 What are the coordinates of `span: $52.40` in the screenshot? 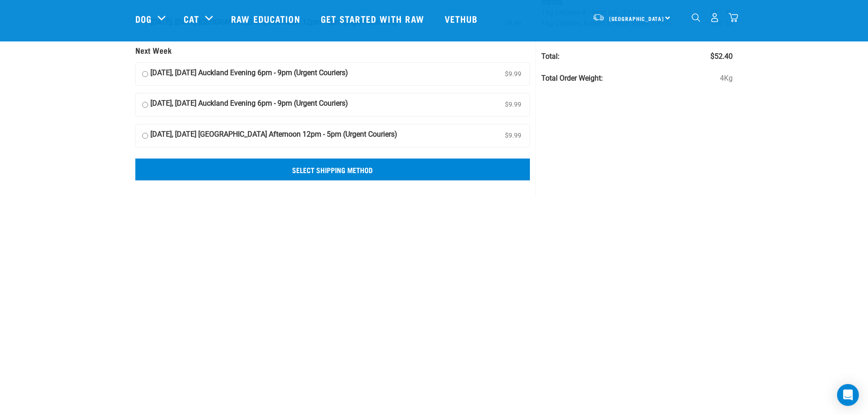 It's located at (721, 56).